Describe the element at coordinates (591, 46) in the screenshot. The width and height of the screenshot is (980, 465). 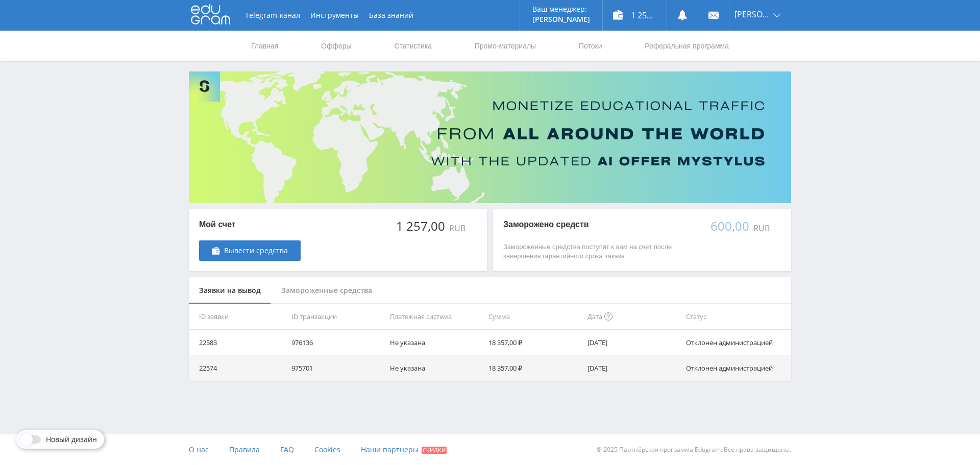
I see `a: Потоки` at that location.